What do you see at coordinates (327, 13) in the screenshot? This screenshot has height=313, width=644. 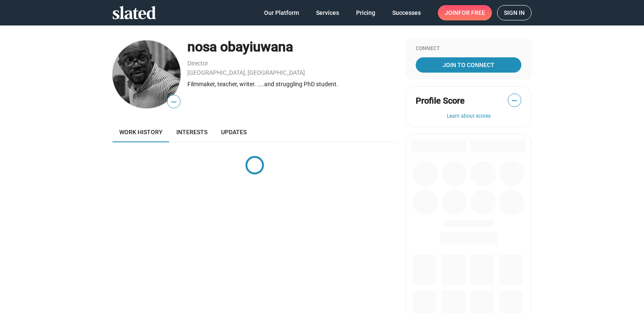 I see `a: Services` at bounding box center [327, 13].